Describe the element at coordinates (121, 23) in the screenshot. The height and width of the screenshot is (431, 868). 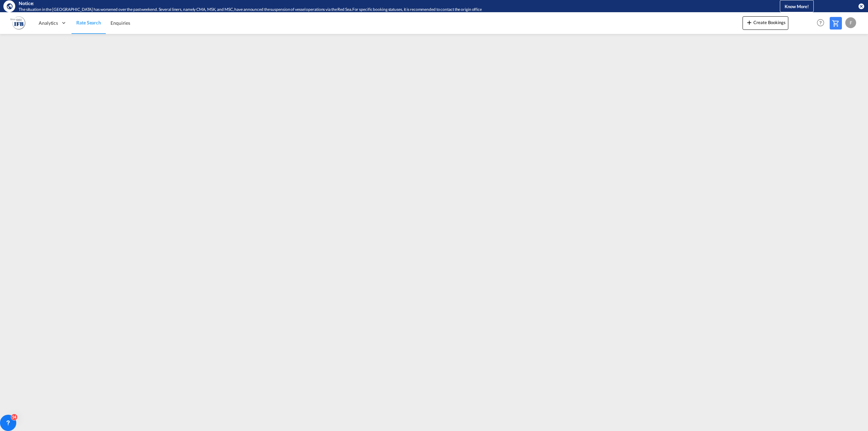
I see `span: Enquiries` at that location.